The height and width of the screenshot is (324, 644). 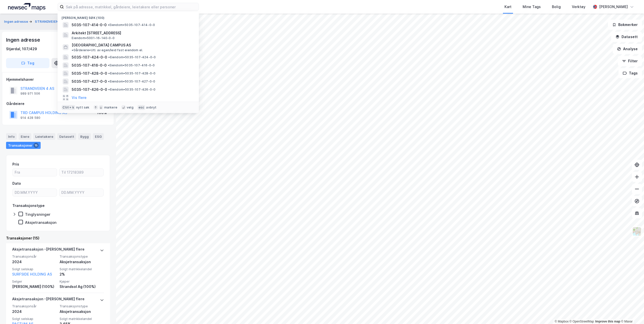 What do you see at coordinates (142, 107) in the screenshot?
I see `div: esc` at bounding box center [142, 107].